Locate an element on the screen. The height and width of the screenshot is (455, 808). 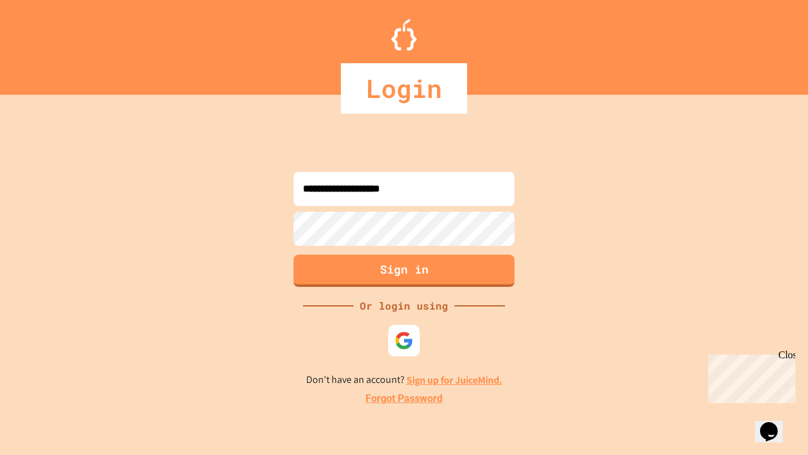
a: Sign up for JuiceMind. is located at coordinates (455, 379).